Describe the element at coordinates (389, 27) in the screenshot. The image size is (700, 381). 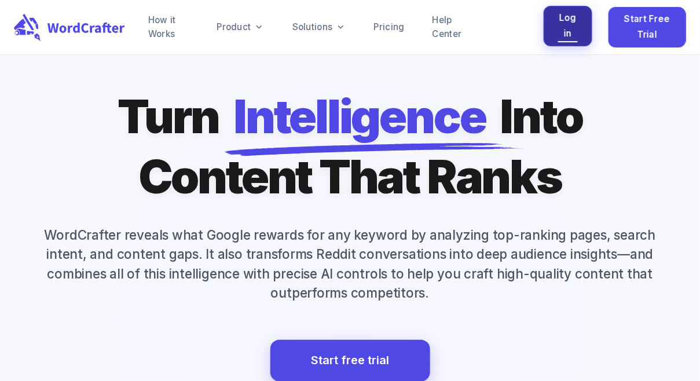
I see `a: Pricing` at that location.